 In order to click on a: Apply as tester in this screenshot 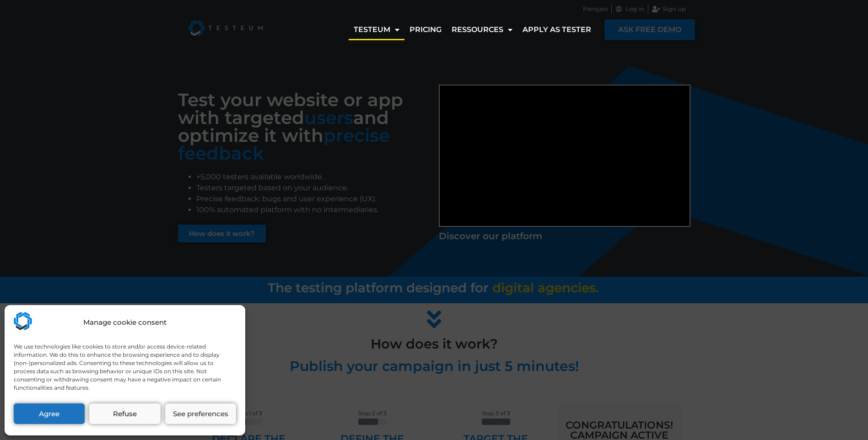, I will do `click(557, 30)`.